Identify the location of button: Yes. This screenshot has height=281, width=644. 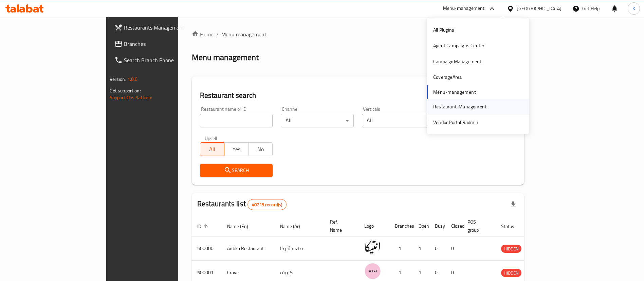
(236, 149).